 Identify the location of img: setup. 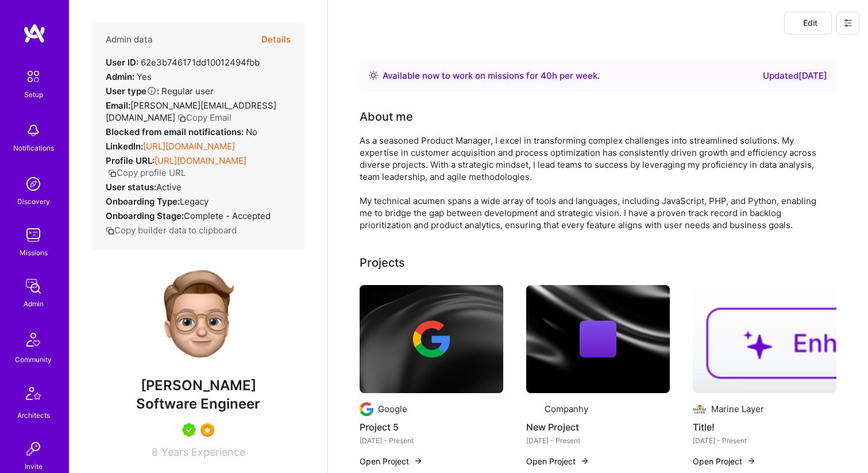
(33, 76).